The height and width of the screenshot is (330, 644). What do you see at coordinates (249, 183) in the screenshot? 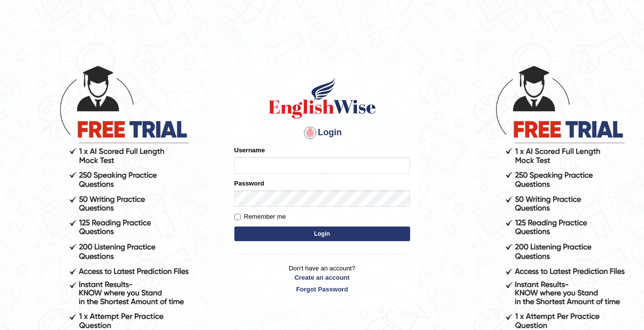
I see `label: Password` at bounding box center [249, 183].